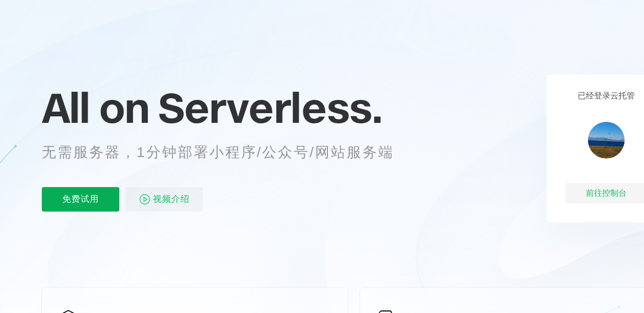  Describe the element at coordinates (95, 108) in the screenshot. I see `span: All on` at that location.